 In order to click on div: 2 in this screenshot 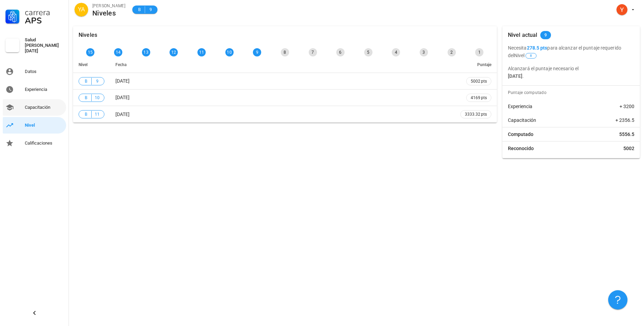, I will do `click(452, 52)`.